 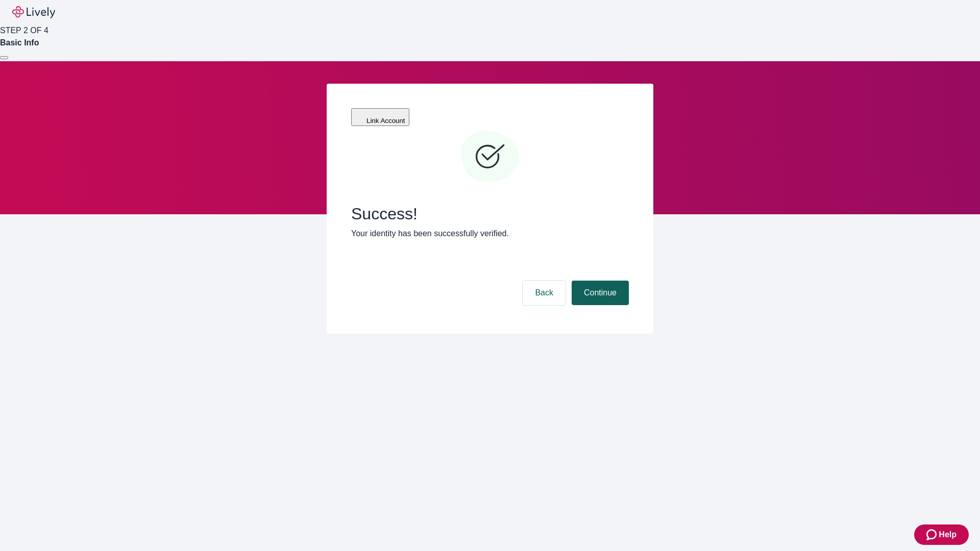 What do you see at coordinates (34, 12) in the screenshot?
I see `img: Lively` at bounding box center [34, 12].